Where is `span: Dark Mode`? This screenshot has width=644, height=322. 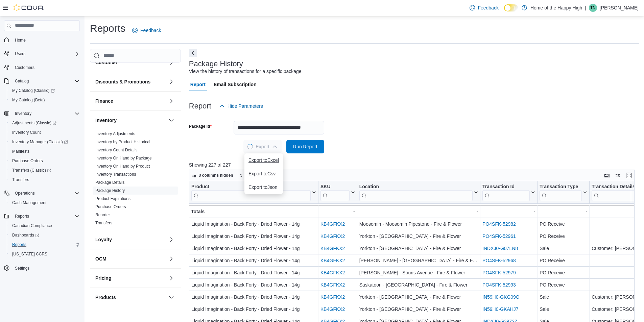
span: Dark Mode is located at coordinates (504, 11).